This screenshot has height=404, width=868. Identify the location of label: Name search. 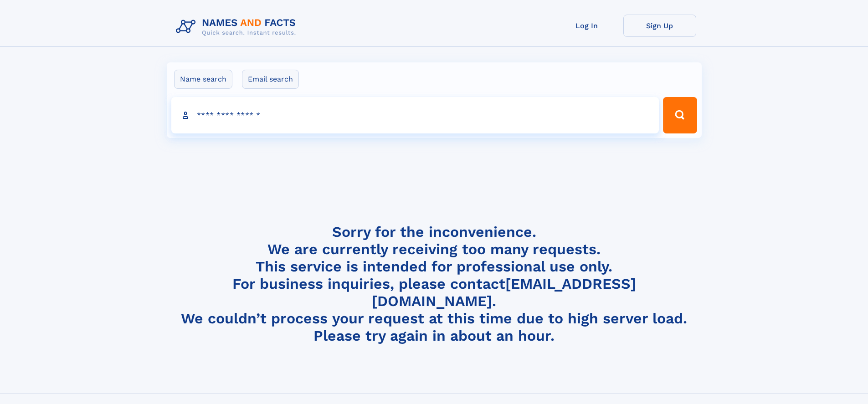
(203, 79).